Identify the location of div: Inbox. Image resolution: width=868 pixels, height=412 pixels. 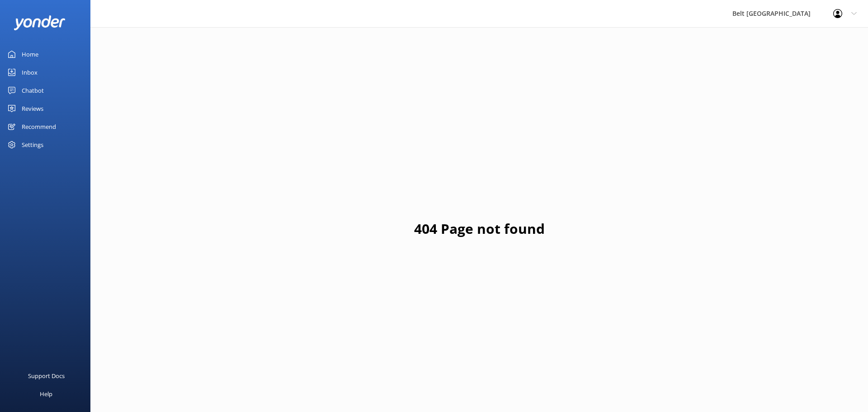
(29, 72).